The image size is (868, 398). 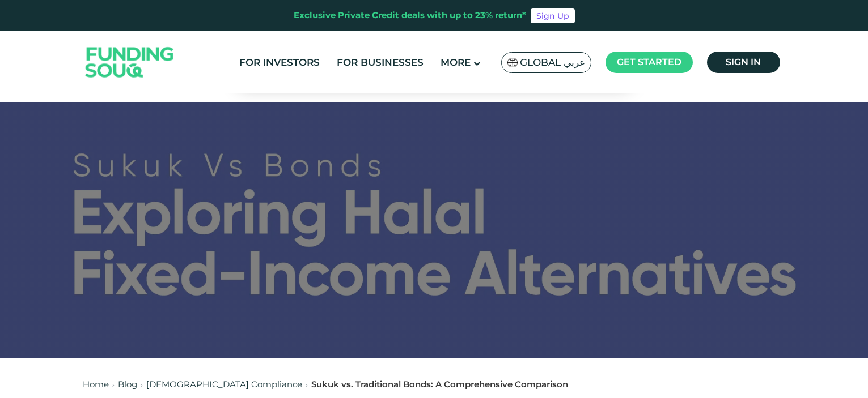 What do you see at coordinates (130, 62) in the screenshot?
I see `img: Logo` at bounding box center [130, 62].